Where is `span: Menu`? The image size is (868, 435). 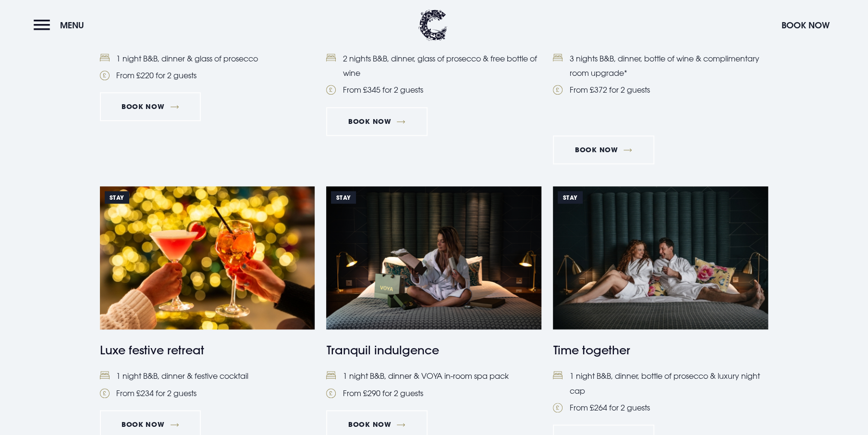 span: Menu is located at coordinates (72, 25).